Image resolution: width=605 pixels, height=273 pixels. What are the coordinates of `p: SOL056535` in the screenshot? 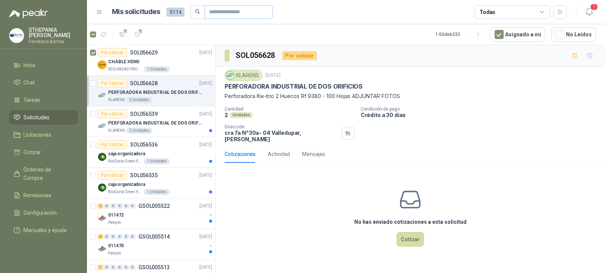 It's located at (144, 175).